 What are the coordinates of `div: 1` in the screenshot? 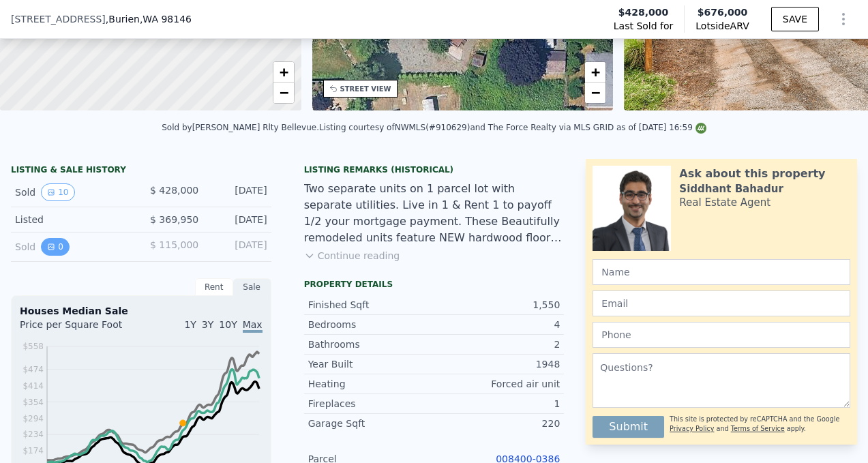 It's located at (496, 404).